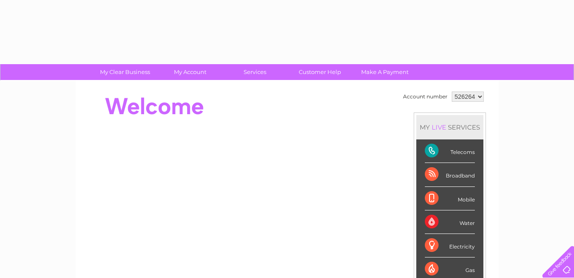  I want to click on div: Water, so click(450, 222).